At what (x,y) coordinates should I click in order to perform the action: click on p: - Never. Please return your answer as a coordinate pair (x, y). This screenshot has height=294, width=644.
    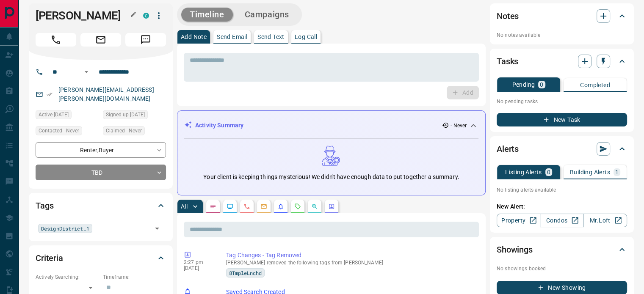
    Looking at the image, I should click on (459, 125).